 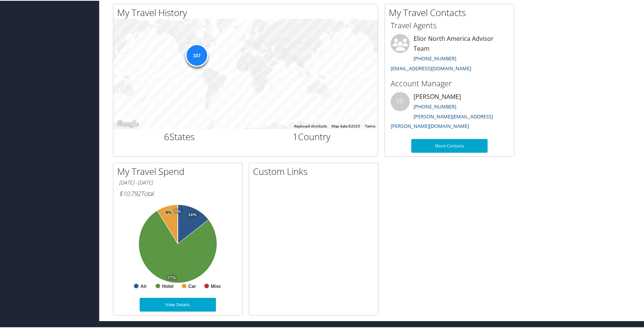 What do you see at coordinates (196, 55) in the screenshot?
I see `div: 107` at bounding box center [196, 55].